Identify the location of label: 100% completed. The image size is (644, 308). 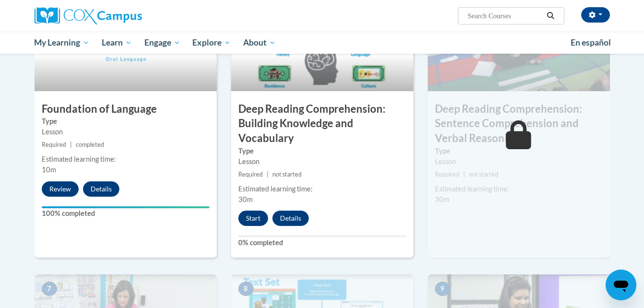
(126, 213).